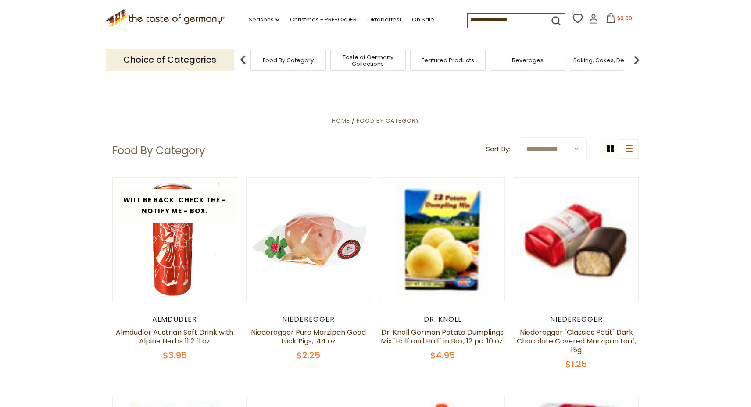 The height and width of the screenshot is (407, 751). What do you see at coordinates (308, 356) in the screenshot?
I see `span: $2.25` at bounding box center [308, 356].